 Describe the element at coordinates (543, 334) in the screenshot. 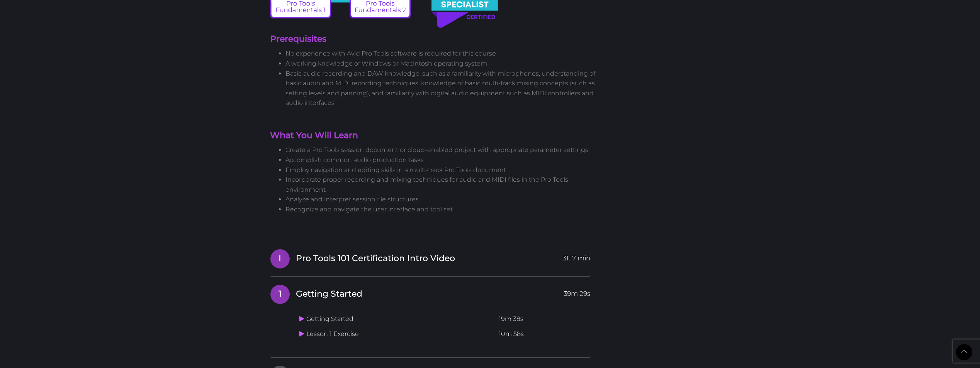

I see `td: 10m 58s` at that location.